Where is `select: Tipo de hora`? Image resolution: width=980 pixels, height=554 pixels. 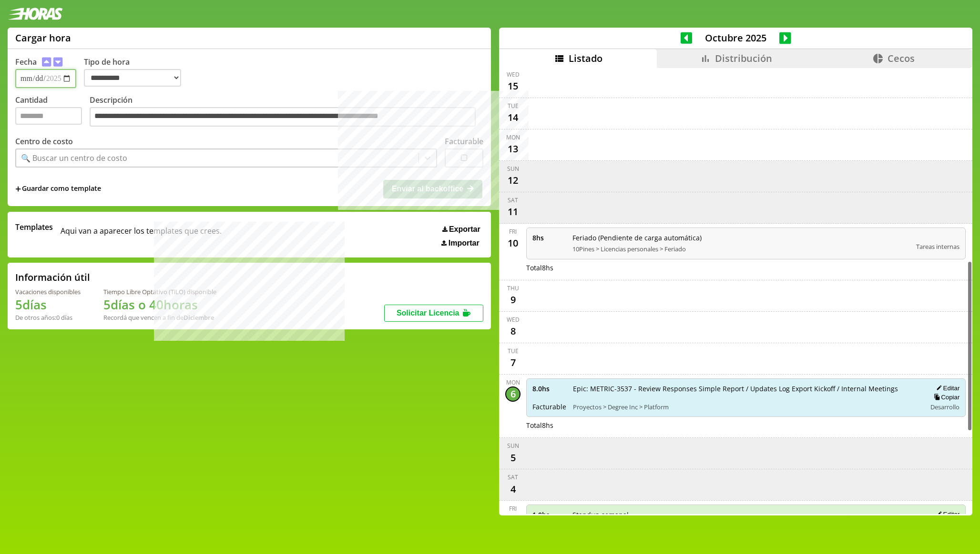 select: Tipo de hora is located at coordinates (132, 77).